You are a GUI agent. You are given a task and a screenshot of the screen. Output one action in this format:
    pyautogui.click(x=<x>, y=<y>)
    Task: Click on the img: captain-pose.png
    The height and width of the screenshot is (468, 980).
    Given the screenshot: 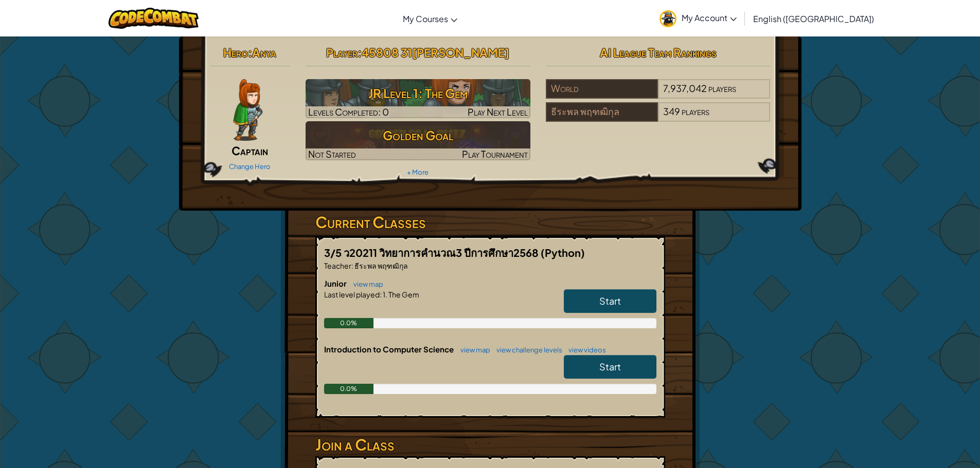 What is the action you would take?
    pyautogui.click(x=247, y=110)
    